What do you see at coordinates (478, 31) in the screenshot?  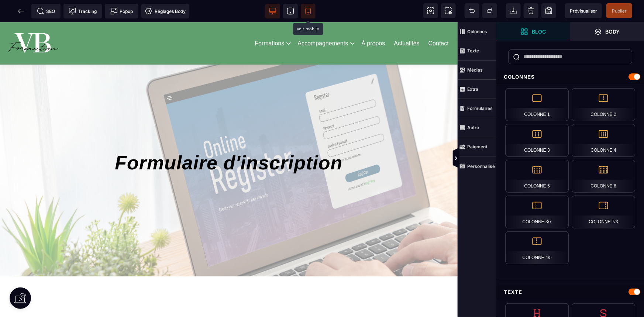 I see `span: Colonnes` at bounding box center [478, 31].